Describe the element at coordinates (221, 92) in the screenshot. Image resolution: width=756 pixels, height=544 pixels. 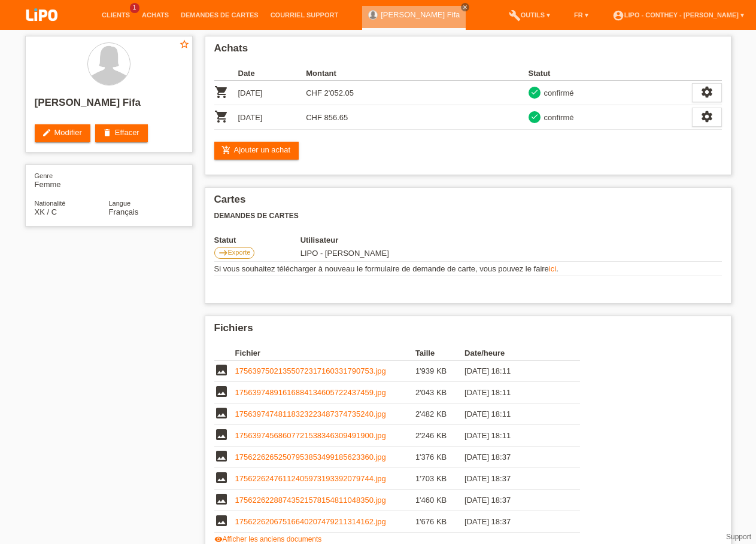
I see `i: POSP00026667` at that location.